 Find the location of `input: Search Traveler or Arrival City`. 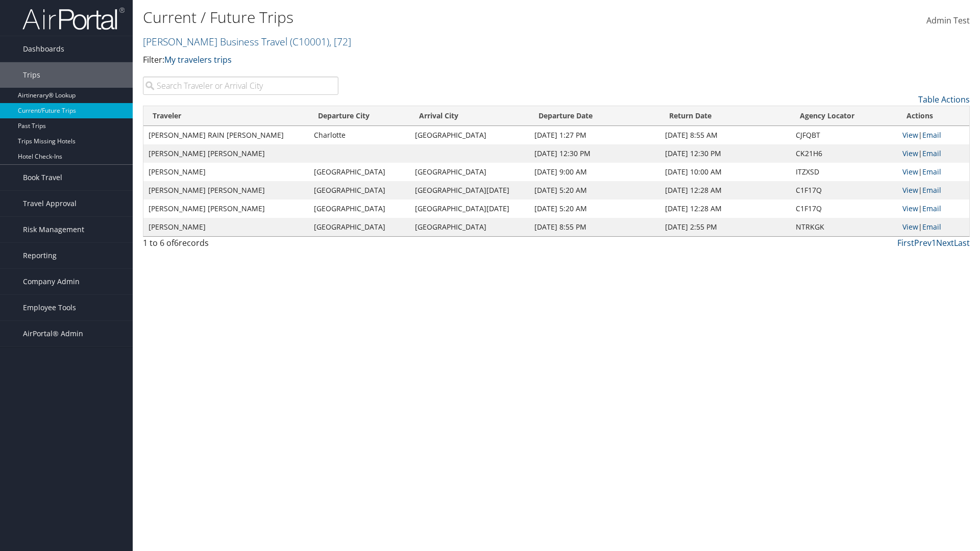

input: Search Traveler or Arrival City is located at coordinates (240, 86).